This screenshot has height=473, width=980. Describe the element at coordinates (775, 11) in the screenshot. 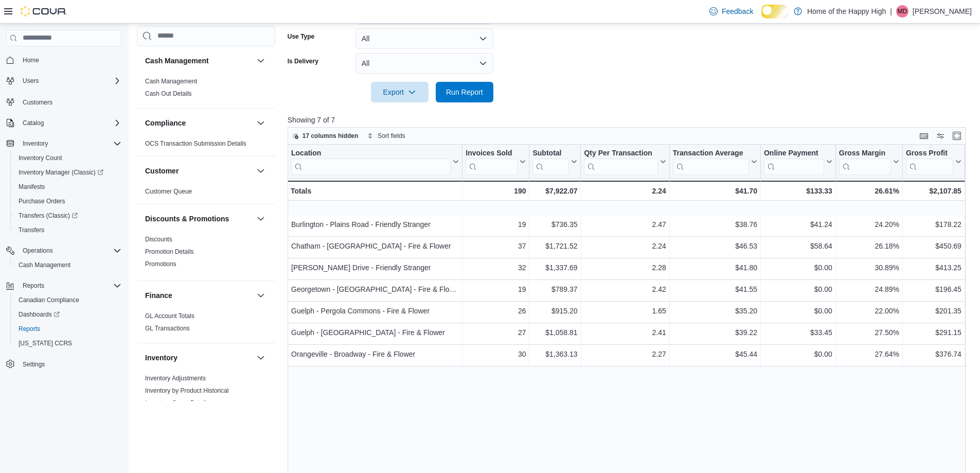

I see `input: Dark Mode` at that location.